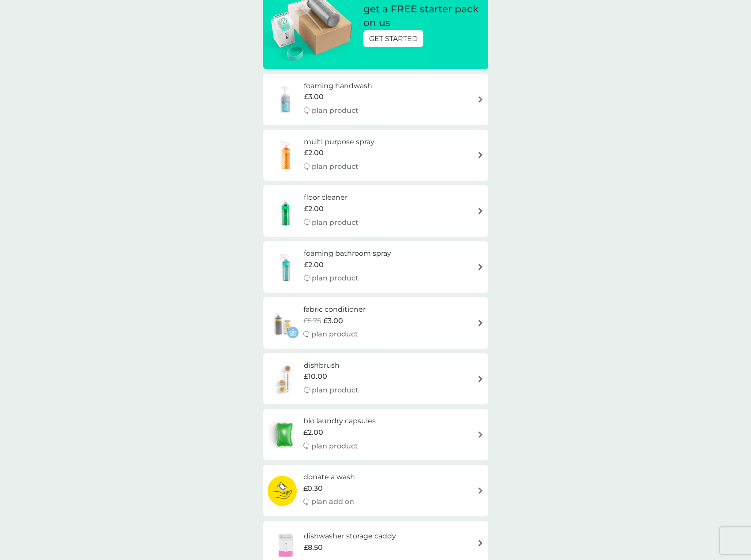  I want to click on img: bio laundry capsules, so click(284, 434).